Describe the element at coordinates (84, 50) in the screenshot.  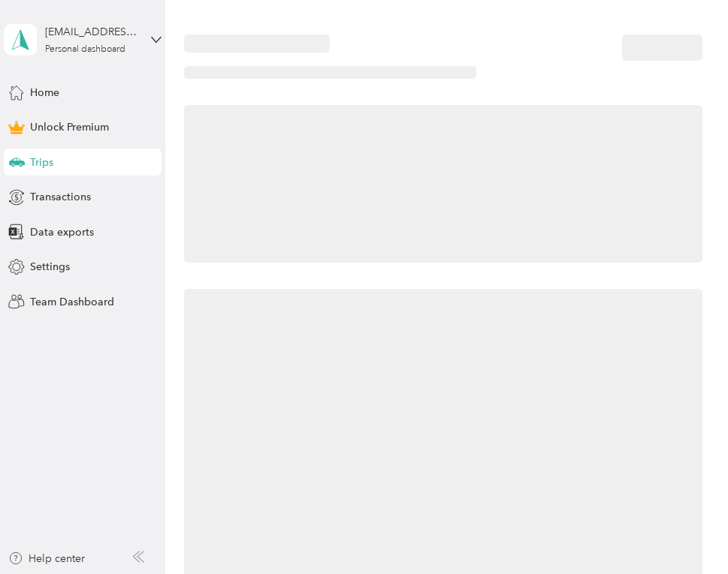
I see `div: Personal dashboard` at that location.